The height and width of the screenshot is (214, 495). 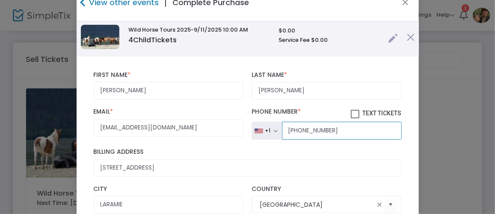 I want to click on img: cross.png, so click(x=411, y=37).